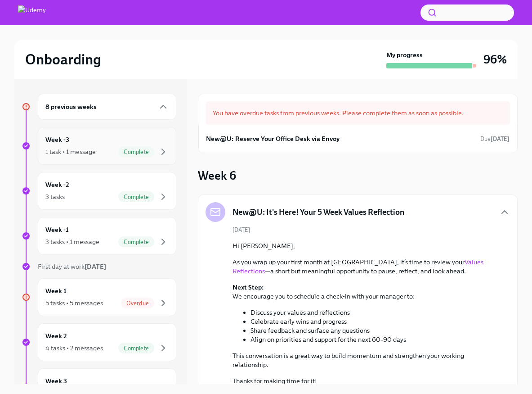  What do you see at coordinates (72, 266) in the screenshot?
I see `span: First day at work` at bounding box center [72, 266].